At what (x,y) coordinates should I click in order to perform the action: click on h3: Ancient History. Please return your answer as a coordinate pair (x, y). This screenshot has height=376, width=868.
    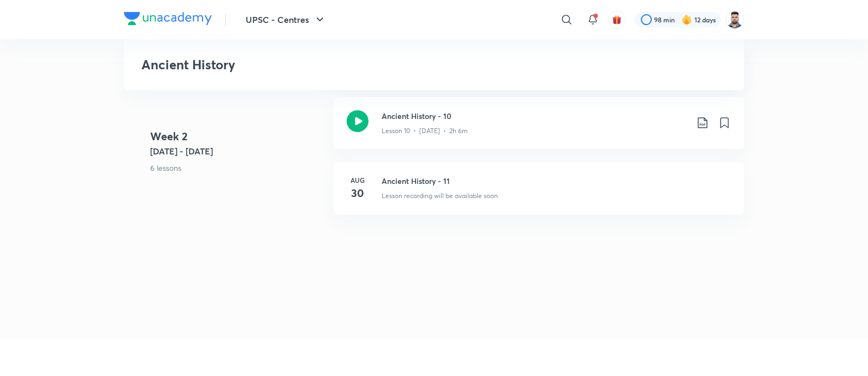
    Looking at the image, I should click on (355, 64).